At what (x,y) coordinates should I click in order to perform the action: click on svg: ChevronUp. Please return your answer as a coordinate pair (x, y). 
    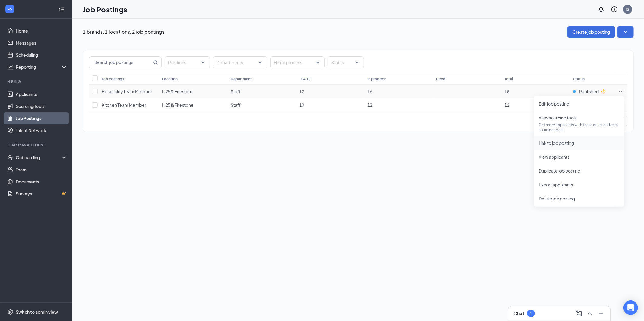
    Looking at the image, I should click on (590, 314).